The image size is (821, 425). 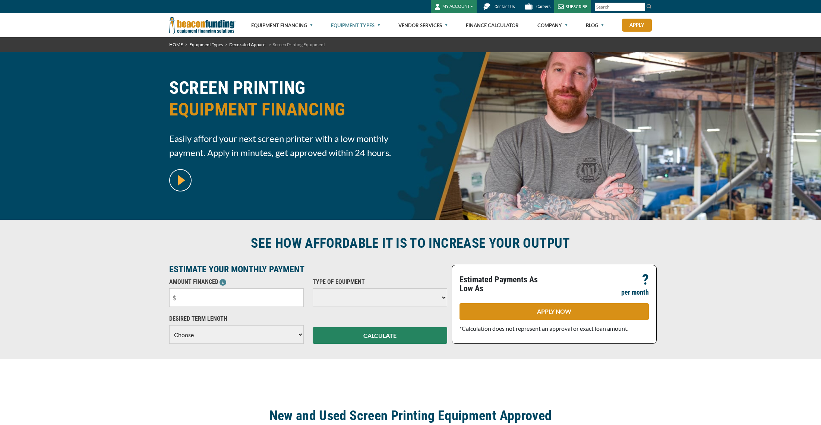 What do you see at coordinates (492, 25) in the screenshot?
I see `a: Finance Calculator` at bounding box center [492, 25].